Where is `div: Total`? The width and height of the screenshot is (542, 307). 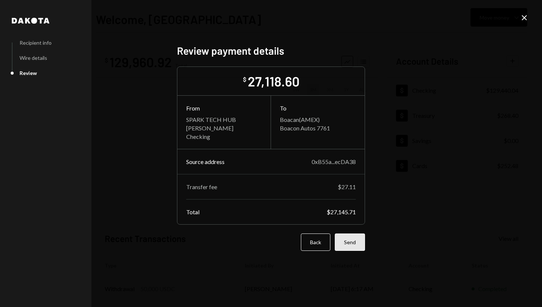
div: Total is located at coordinates (193, 211).